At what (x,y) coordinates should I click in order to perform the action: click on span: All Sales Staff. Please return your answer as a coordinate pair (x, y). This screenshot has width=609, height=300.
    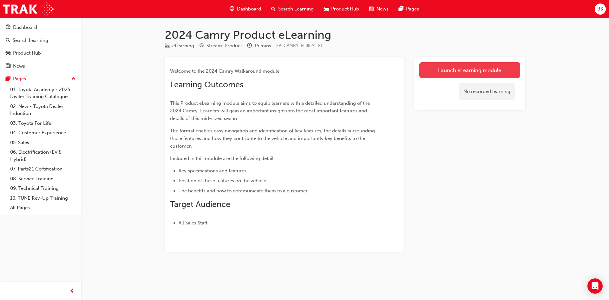
    Looking at the image, I should click on (193, 223).